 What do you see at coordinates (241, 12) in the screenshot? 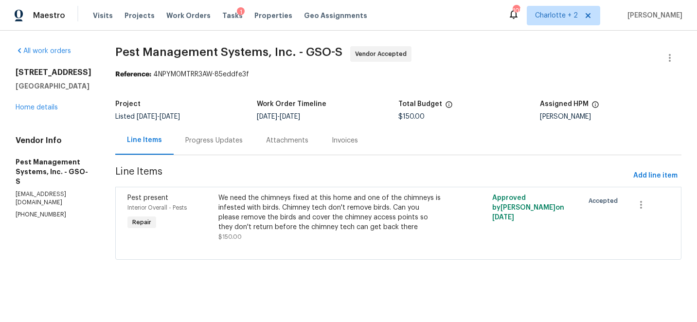
I see `div: 1` at bounding box center [241, 12].